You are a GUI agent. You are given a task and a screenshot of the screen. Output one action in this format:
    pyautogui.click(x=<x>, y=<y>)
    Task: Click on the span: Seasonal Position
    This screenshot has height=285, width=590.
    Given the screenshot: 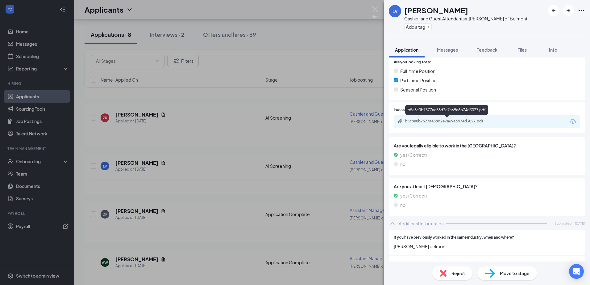 What is the action you would take?
    pyautogui.click(x=418, y=90)
    